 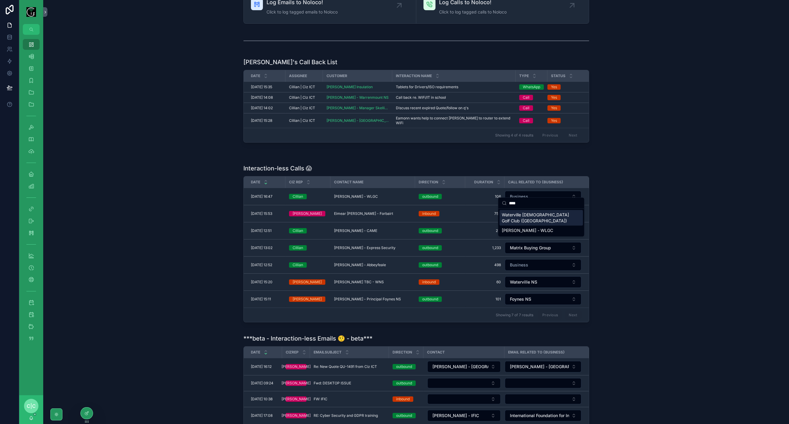 I want to click on span: 498, so click(x=485, y=265).